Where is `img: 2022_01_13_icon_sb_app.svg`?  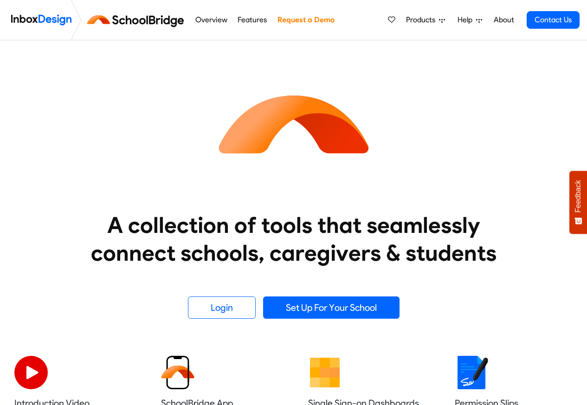 img: 2022_01_13_icon_sb_app.svg is located at coordinates (178, 373).